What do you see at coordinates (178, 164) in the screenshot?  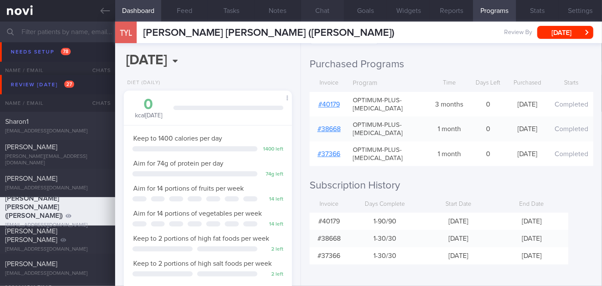 I see `span: Aim for 74g of protein per day` at bounding box center [178, 164].